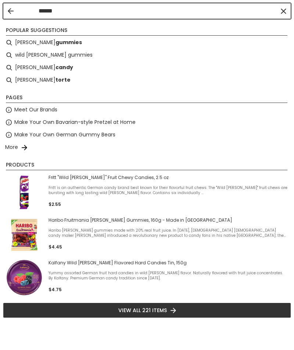  Describe the element at coordinates (63, 80) in the screenshot. I see `b: torte` at that location.